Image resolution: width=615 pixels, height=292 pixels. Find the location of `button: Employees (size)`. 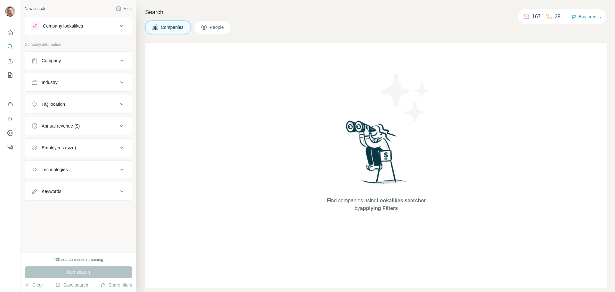

button: Employees (size) is located at coordinates (79, 148).